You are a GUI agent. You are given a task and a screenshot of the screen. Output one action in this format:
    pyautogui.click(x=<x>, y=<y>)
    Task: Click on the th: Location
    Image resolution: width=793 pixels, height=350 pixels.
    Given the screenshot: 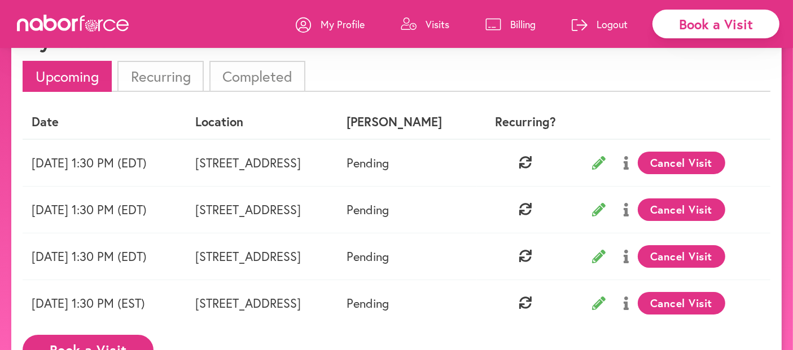 What is the action you would take?
    pyautogui.click(x=262, y=122)
    